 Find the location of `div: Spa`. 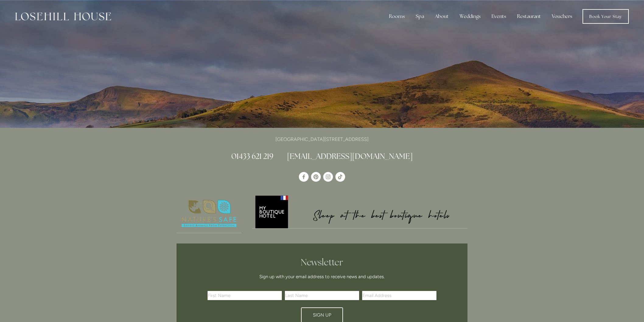

div: Spa is located at coordinates (420, 16).